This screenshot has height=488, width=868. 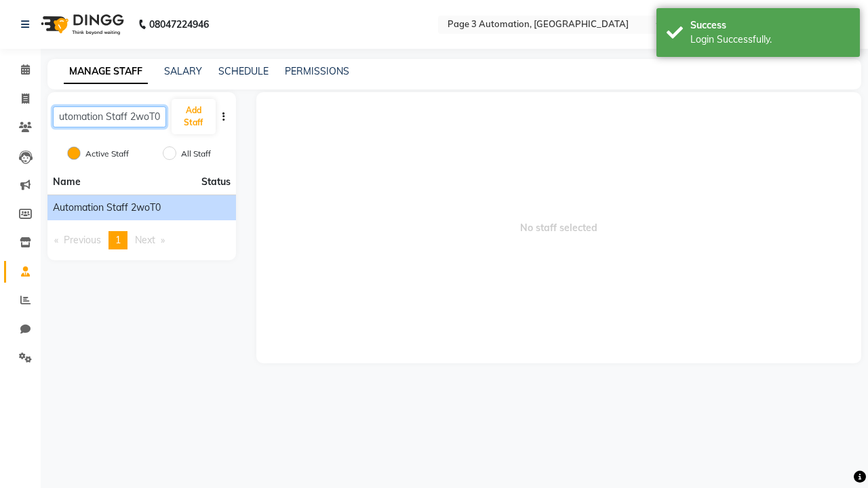 I want to click on a: MANAGE STAFF, so click(x=106, y=72).